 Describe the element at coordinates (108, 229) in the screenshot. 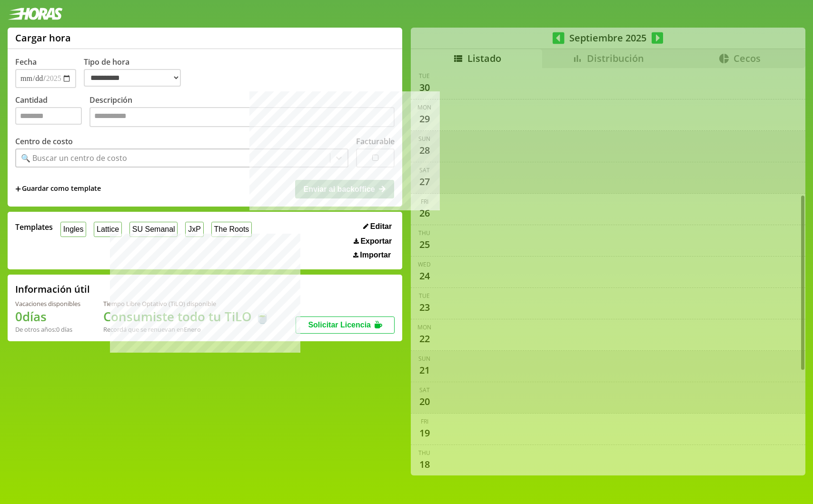

I see `button: Lattice` at that location.